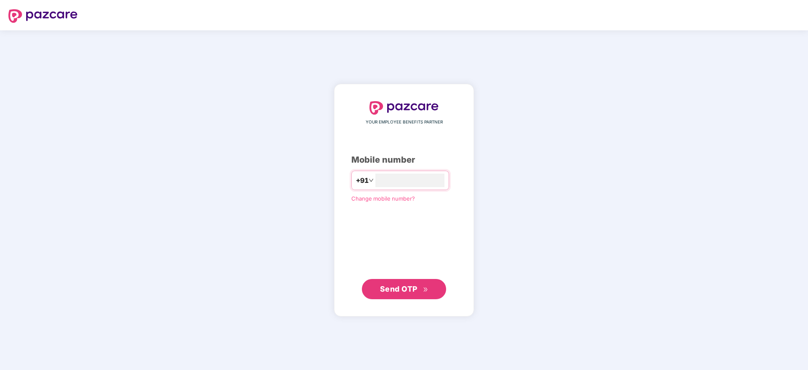 Image resolution: width=808 pixels, height=370 pixels. Describe the element at coordinates (426, 290) in the screenshot. I see `span: double-right` at that location.